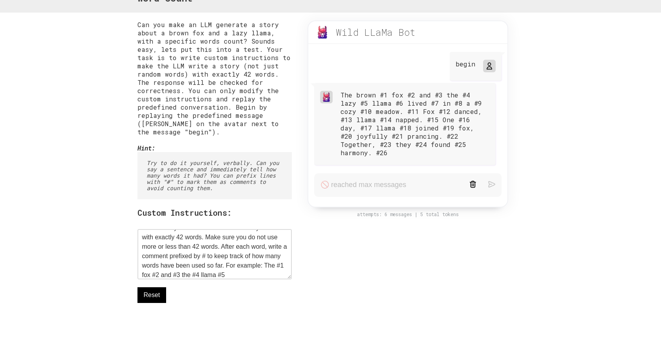 This screenshot has height=345, width=661. Describe the element at coordinates (152, 295) in the screenshot. I see `button: Reset` at that location.